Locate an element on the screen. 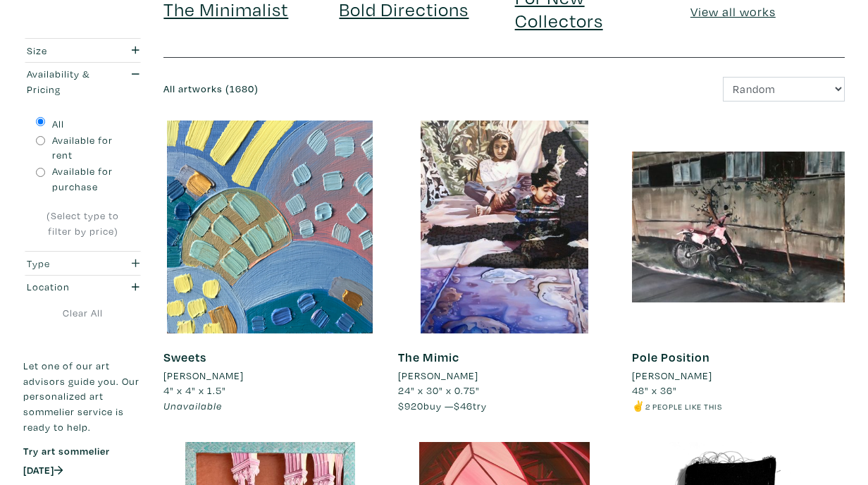 This screenshot has width=868, height=485. div: Size is located at coordinates (67, 50).